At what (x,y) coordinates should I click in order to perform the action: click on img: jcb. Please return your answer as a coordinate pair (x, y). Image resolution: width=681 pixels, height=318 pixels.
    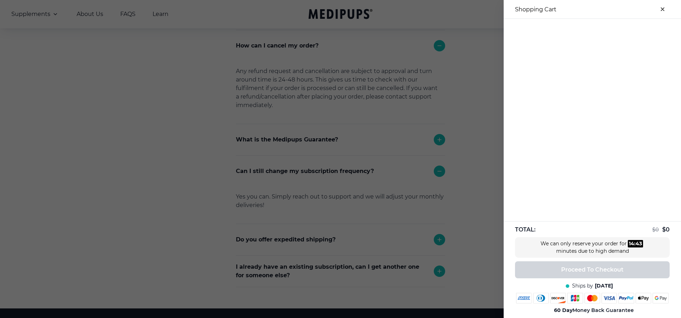
    Looking at the image, I should click on (575, 298).